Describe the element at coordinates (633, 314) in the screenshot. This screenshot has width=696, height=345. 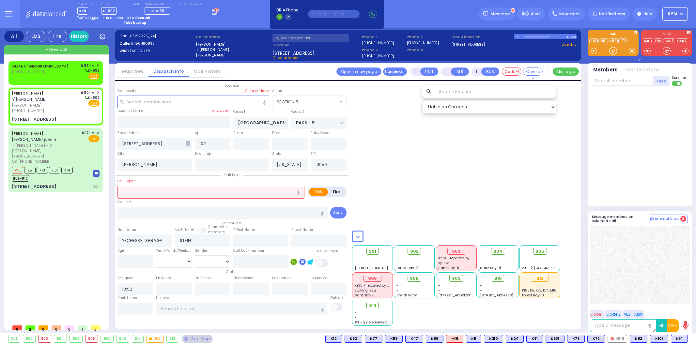
I see `button: ALS-Rush` at that location.